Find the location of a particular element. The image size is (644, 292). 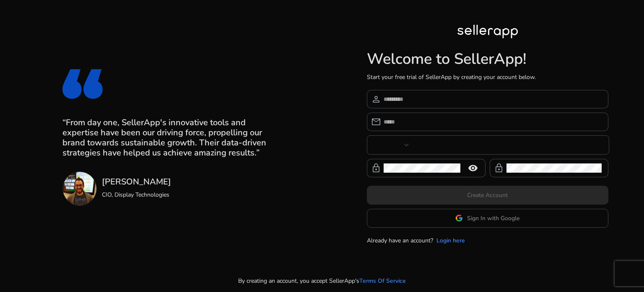

span: person is located at coordinates (376, 99).